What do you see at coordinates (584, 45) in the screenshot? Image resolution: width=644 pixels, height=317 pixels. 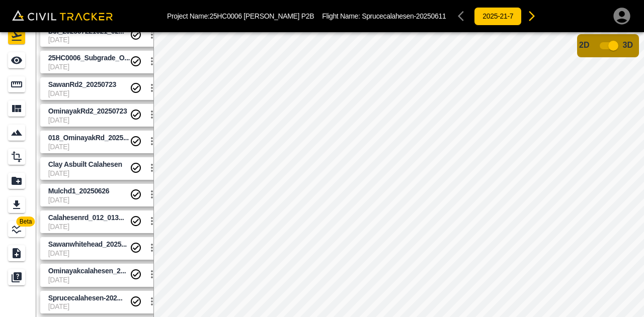 I see `span: 2D` at bounding box center [584, 45].